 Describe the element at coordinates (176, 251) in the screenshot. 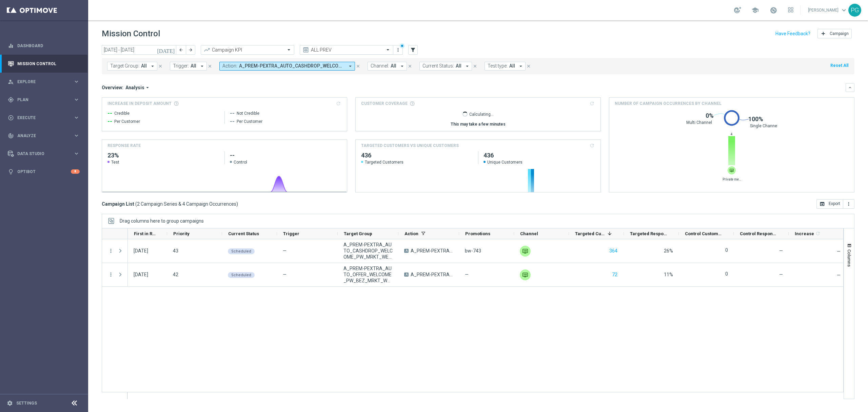

I see `span: 43` at that location.